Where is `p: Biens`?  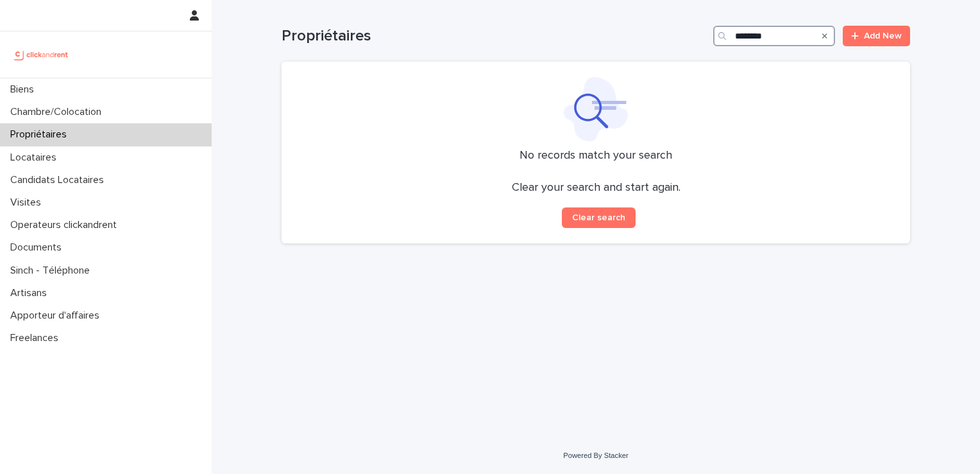 p: Biens is located at coordinates (24, 89).